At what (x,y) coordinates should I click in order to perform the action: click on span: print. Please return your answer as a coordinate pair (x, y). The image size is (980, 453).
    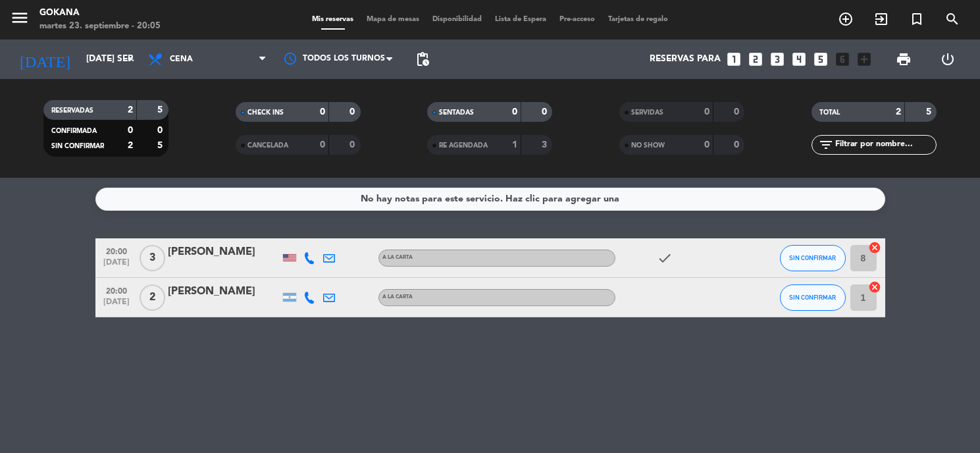
    Looking at the image, I should click on (904, 59).